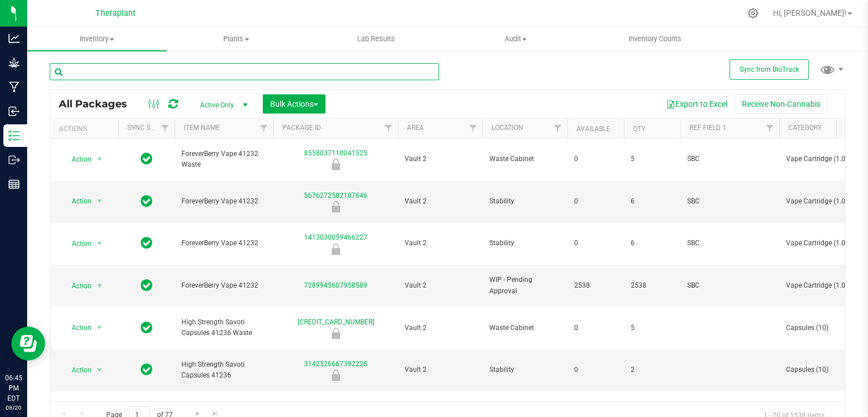 The height and width of the screenshot is (417, 868). I want to click on span: ForeverBerry Vape 41232 Waste, so click(223, 159).